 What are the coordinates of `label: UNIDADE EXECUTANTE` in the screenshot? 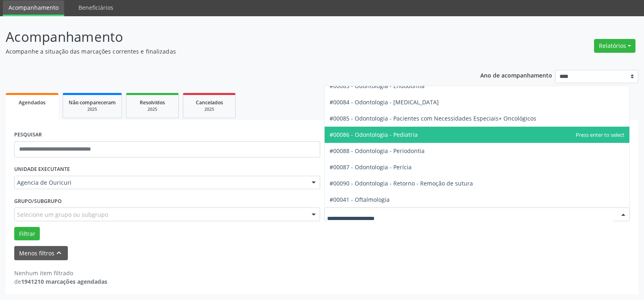 It's located at (42, 169).